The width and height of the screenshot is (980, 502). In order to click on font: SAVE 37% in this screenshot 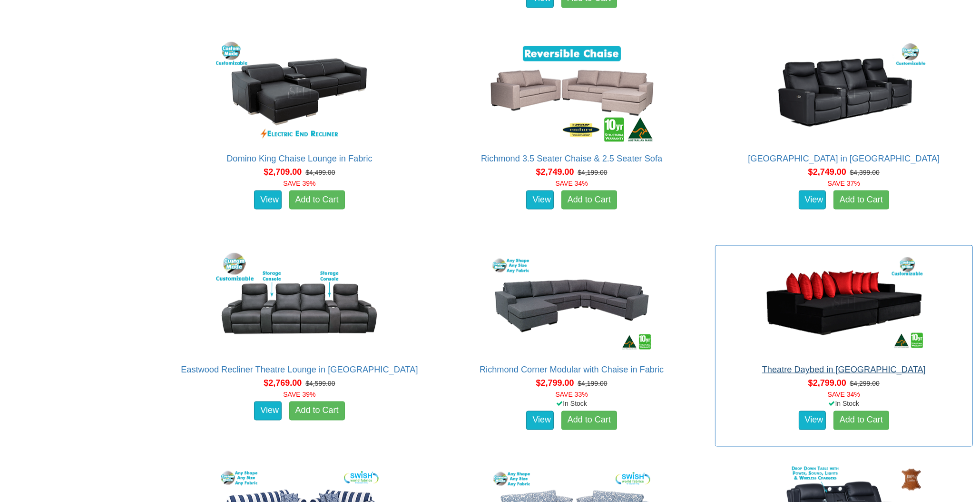, I will do `click(844, 183)`.